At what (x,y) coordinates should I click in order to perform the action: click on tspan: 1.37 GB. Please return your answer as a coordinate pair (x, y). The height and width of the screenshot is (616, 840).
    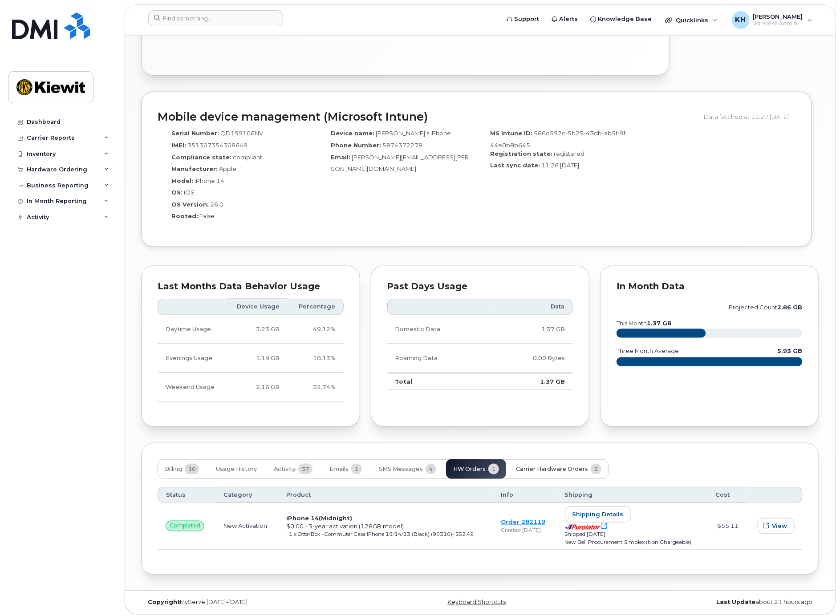
    Looking at the image, I should click on (659, 323).